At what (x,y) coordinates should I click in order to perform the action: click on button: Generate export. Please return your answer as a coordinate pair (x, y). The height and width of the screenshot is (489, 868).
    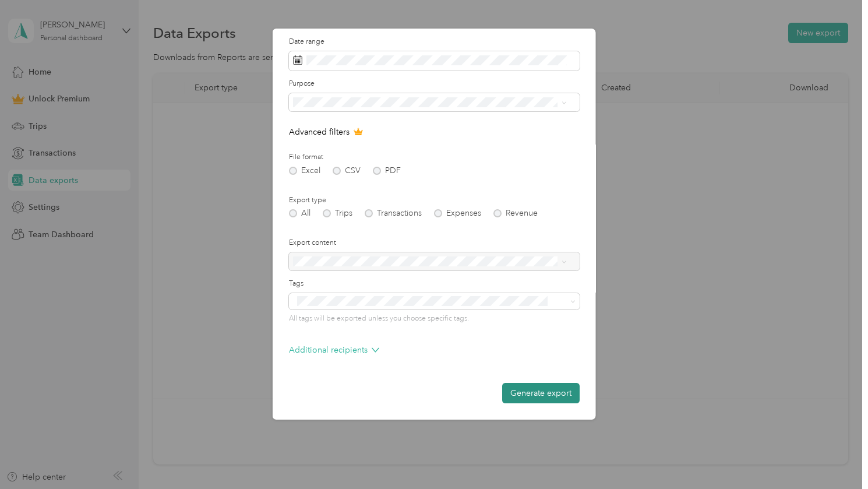
    Looking at the image, I should click on (541, 393).